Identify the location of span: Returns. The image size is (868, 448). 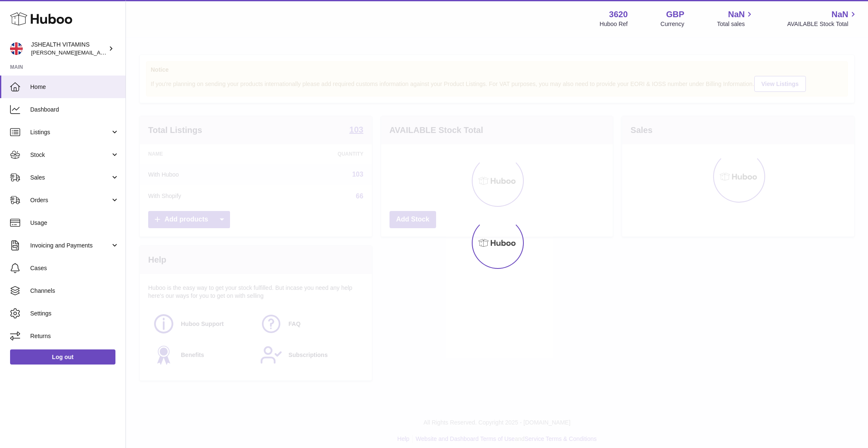
(75, 336).